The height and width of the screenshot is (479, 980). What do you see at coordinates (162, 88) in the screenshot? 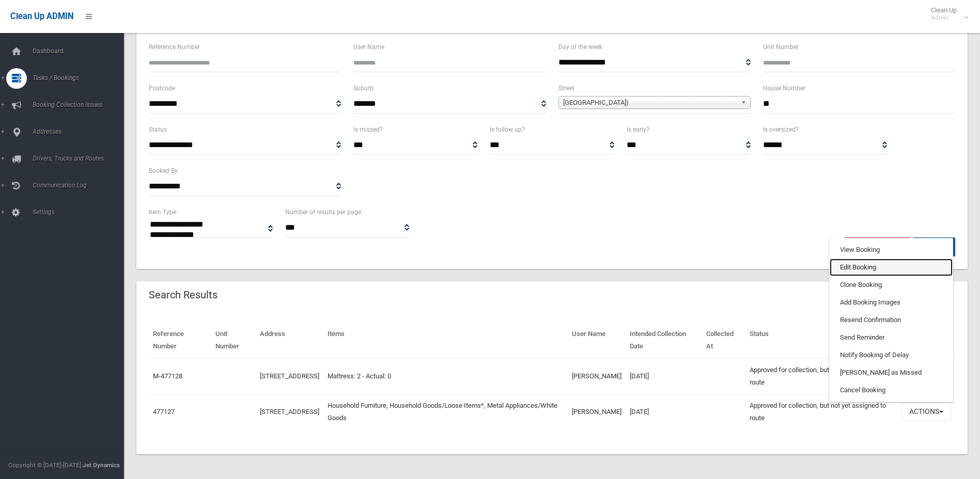
I see `label: Postcode` at bounding box center [162, 88].